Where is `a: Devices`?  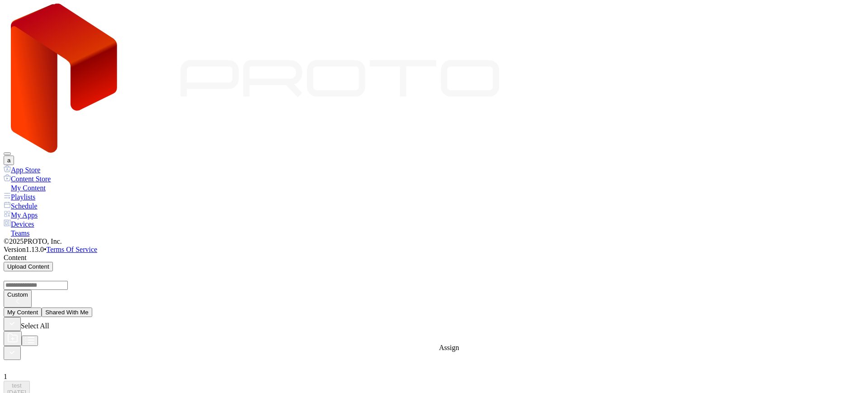
a: Devices is located at coordinates (434, 224).